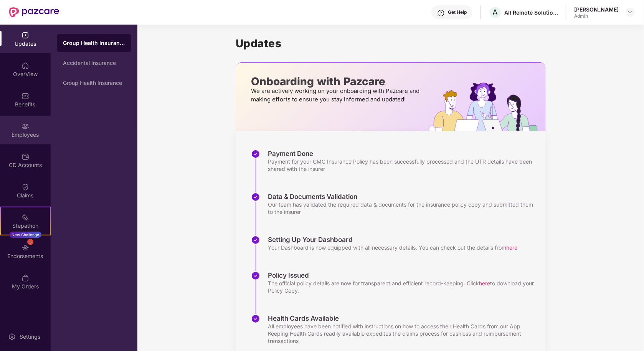 This screenshot has height=351, width=644. Describe the element at coordinates (25, 65) in the screenshot. I see `img: svg+xml;base64,PHN2ZyBpZD0iSG9tZSIgeG1sbnM9Imh0dHA6Ly93d3cudzMub3JnLzIwMDAvc3ZnIiB3aWR0aD0iMjAiIG...` at that location.